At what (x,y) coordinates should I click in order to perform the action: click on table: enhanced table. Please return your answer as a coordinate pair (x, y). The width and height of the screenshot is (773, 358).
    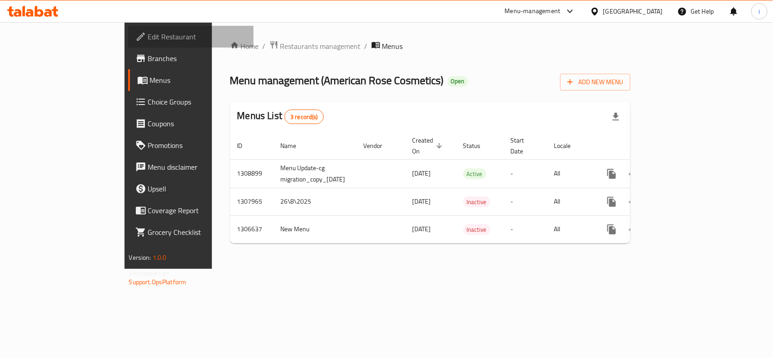
    Looking at the image, I should click on (462, 188).